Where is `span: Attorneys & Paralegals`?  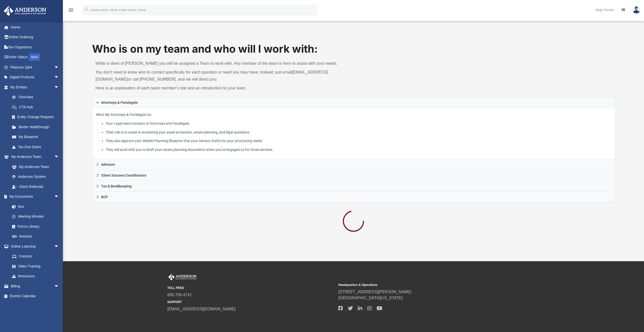
span: Attorneys & Paralegals is located at coordinates (120, 103).